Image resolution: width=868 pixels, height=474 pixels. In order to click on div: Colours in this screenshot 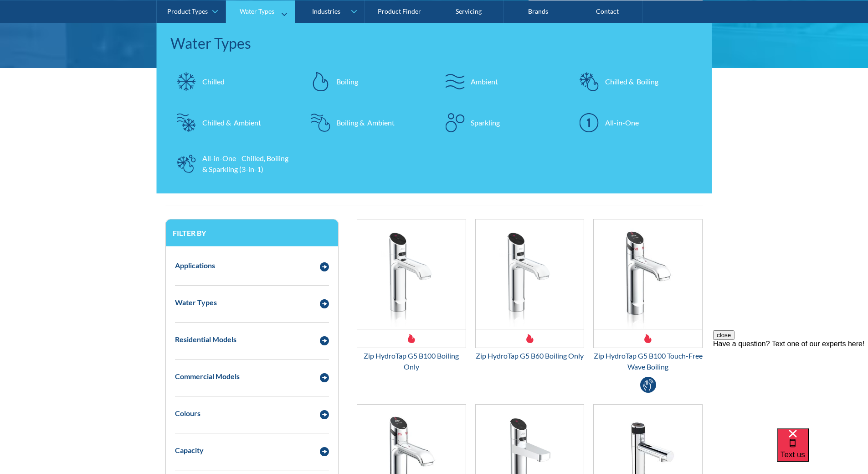, I will do `click(188, 413)`.